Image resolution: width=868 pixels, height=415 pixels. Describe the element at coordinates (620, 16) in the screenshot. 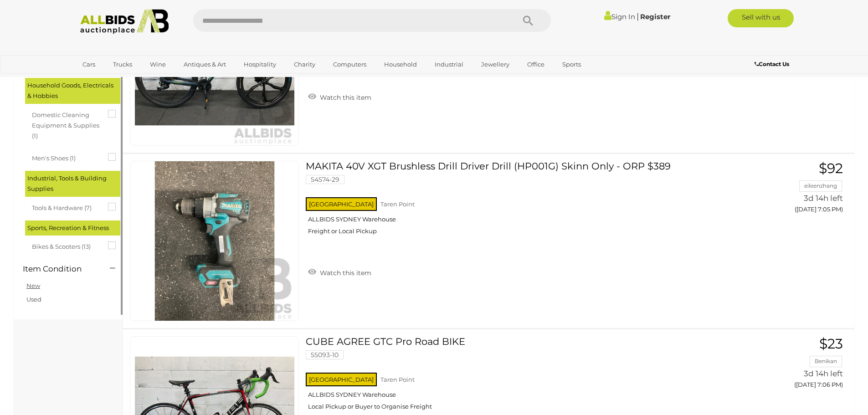

I see `a: Sign In` at that location.